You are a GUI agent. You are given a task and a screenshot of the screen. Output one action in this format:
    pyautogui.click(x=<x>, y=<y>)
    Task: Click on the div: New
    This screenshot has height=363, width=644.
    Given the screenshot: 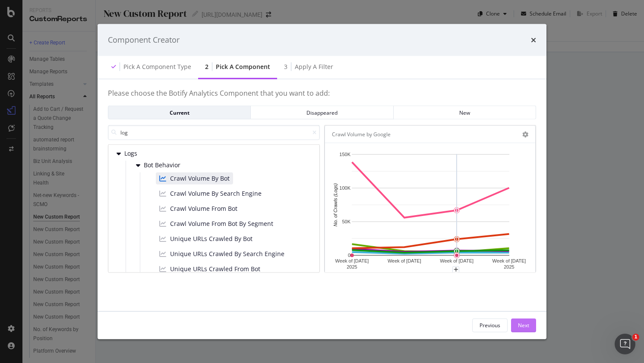 What is the action you would take?
    pyautogui.click(x=464, y=112)
    